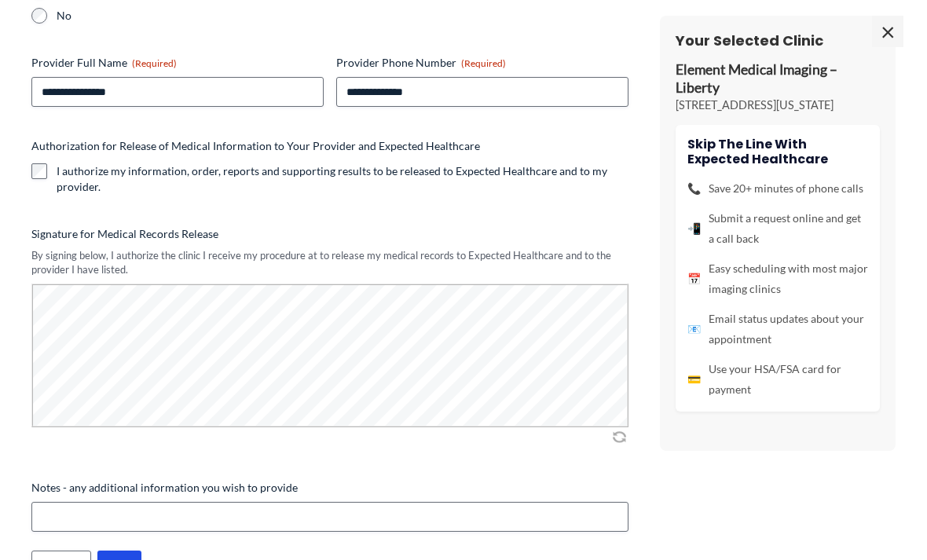  What do you see at coordinates (778, 379) in the screenshot?
I see `li: Use your HSA/FSA card for payment` at bounding box center [778, 379].